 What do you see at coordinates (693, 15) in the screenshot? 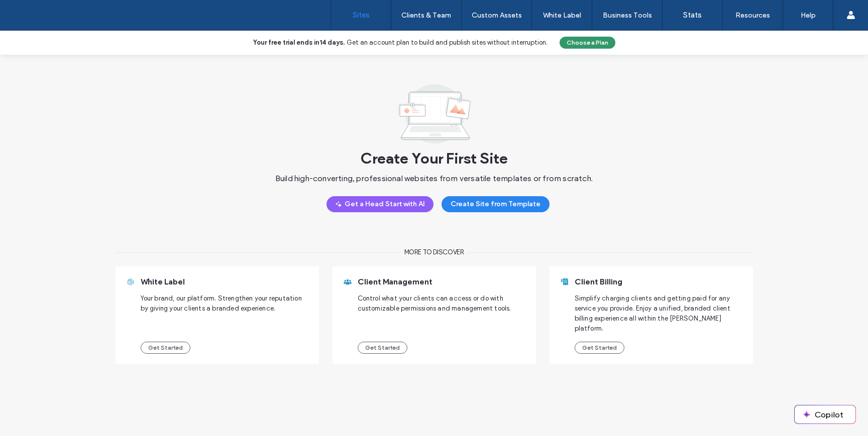
I see `label: Stats` at bounding box center [693, 15].